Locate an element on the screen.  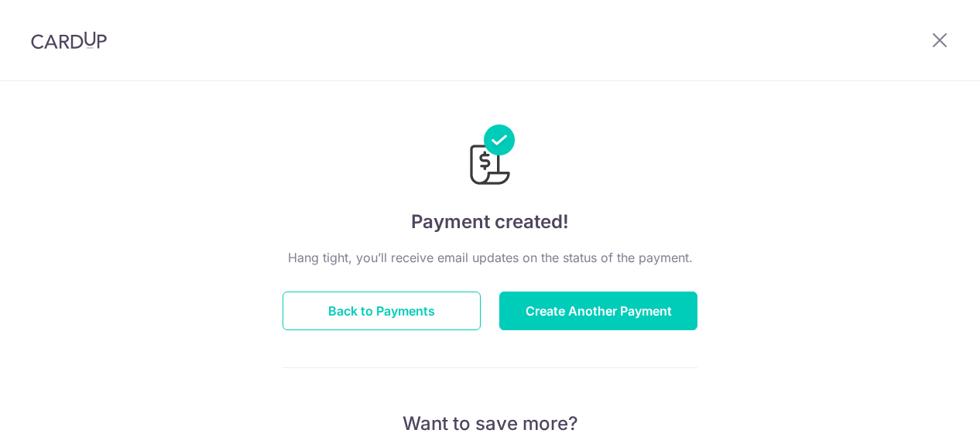
p: Hang tight, you’ll receive email updates on the status of the payment. is located at coordinates (490, 257).